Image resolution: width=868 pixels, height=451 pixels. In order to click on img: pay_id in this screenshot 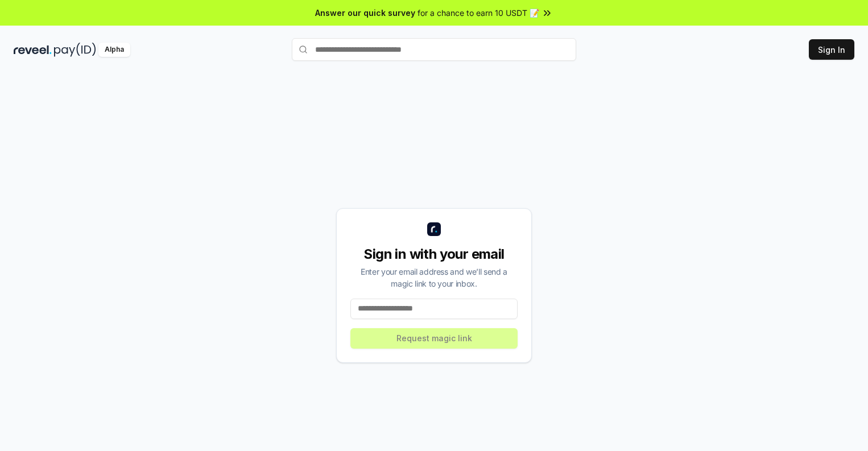, I will do `click(75, 50)`.